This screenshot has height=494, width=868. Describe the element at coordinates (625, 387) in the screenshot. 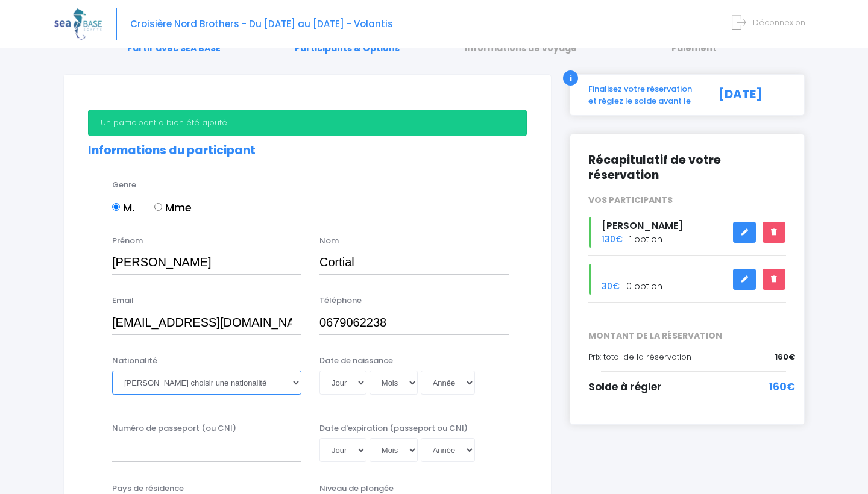

I see `span: Solde à régler` at that location.